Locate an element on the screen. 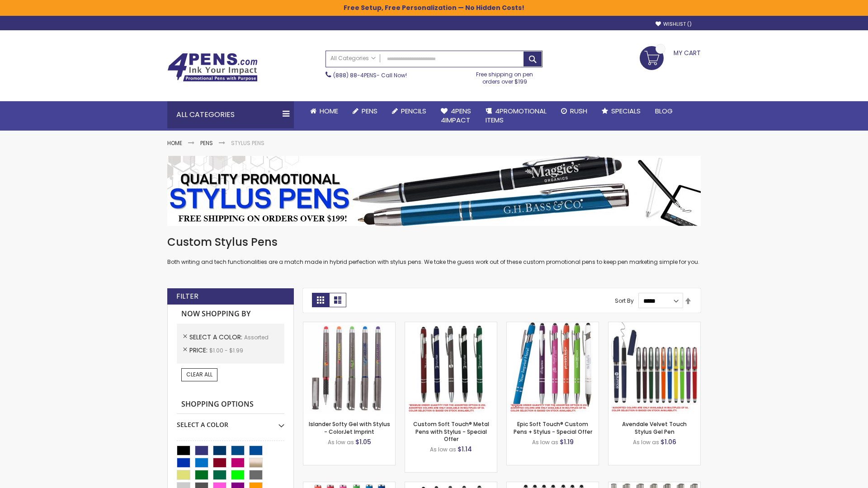 This screenshot has width=868, height=488. span: Home is located at coordinates (328, 111).